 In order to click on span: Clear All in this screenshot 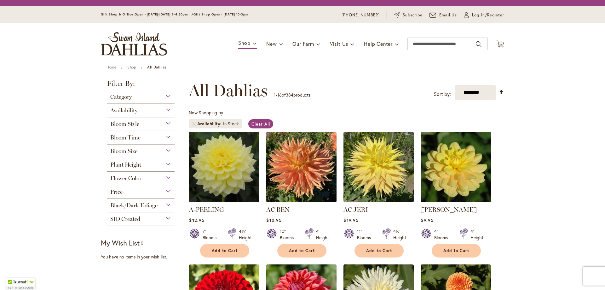, I will do `click(261, 124)`.